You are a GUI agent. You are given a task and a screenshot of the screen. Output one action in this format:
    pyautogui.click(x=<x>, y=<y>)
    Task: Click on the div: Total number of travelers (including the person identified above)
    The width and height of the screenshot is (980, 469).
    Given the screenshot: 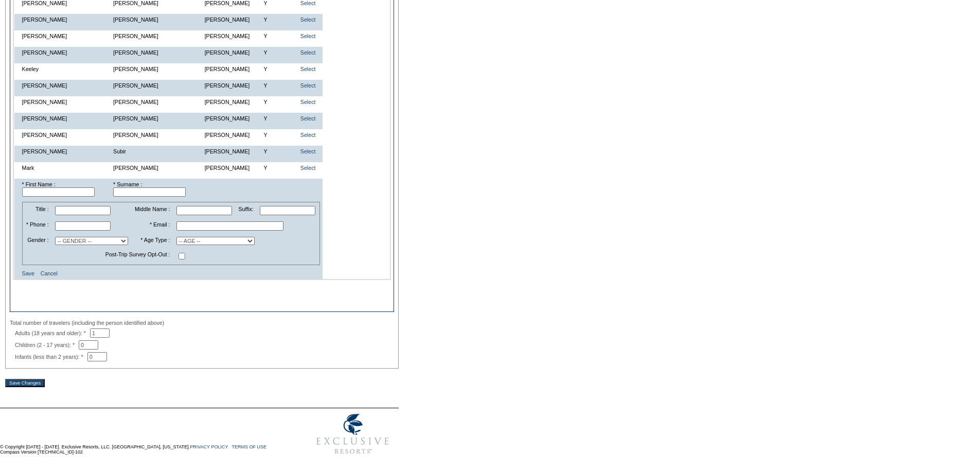 What is the action you would take?
    pyautogui.click(x=201, y=323)
    